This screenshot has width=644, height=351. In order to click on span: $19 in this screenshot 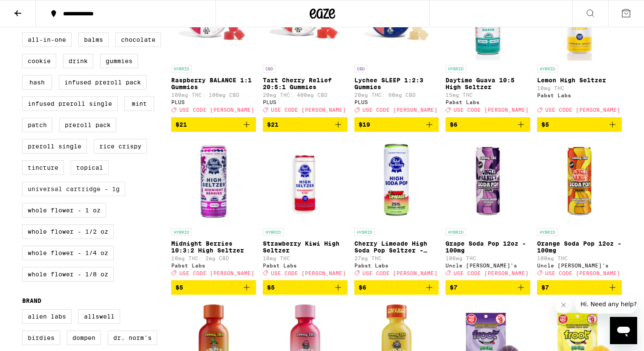, I will do `click(364, 125)`.